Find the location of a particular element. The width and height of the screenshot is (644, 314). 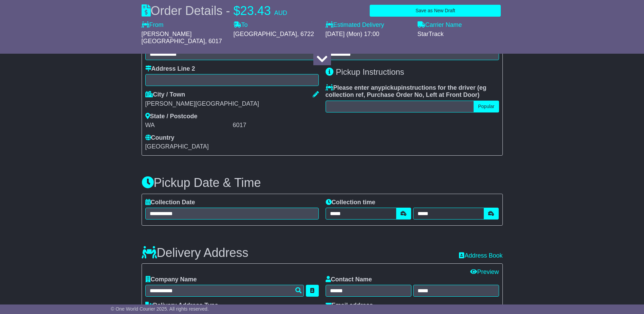

label: Delivery Address Type is located at coordinates (182, 306).